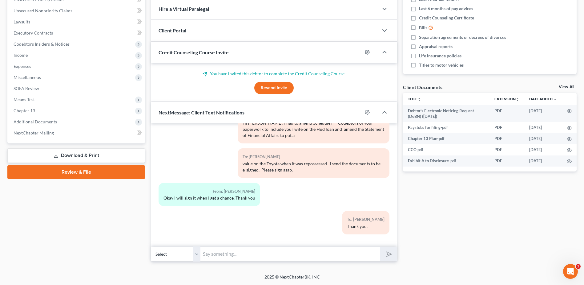  I want to click on td: CCC-pdf, so click(446, 150).